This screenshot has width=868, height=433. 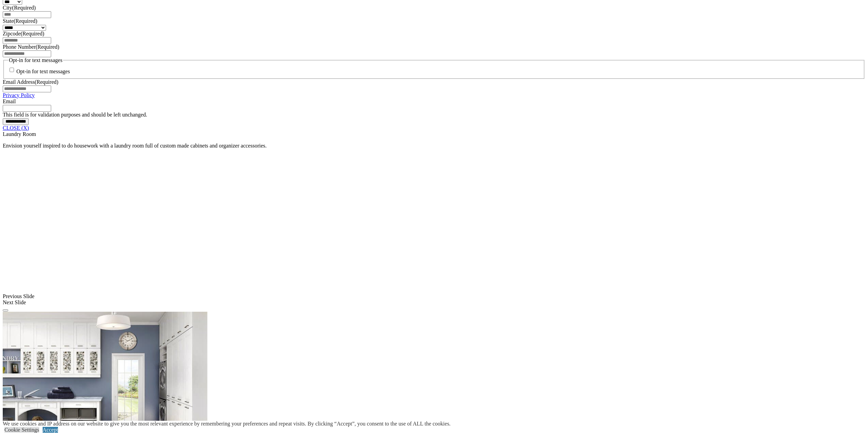 I want to click on div: This field is for validation purposes and should be left unchanged., so click(x=434, y=115).